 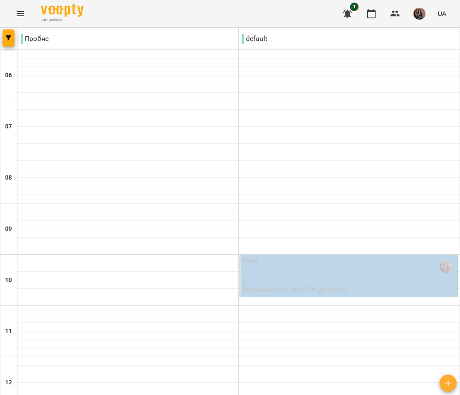 What do you see at coordinates (448, 383) in the screenshot?
I see `button: Створити урок` at bounding box center [448, 383].